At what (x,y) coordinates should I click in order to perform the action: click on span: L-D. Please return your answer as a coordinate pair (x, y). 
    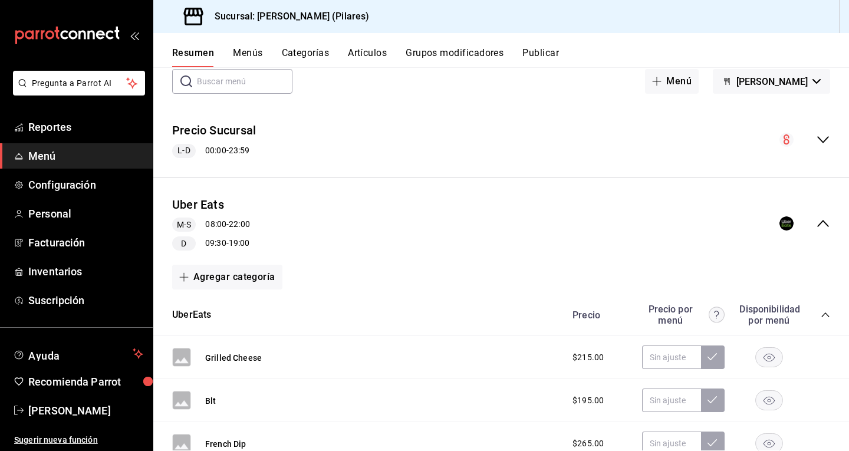
    Looking at the image, I should click on (183, 150).